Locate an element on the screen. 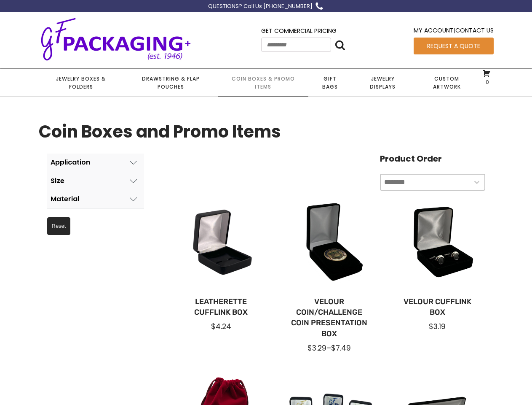  a: Get Commercial Pricing is located at coordinates (299, 31).